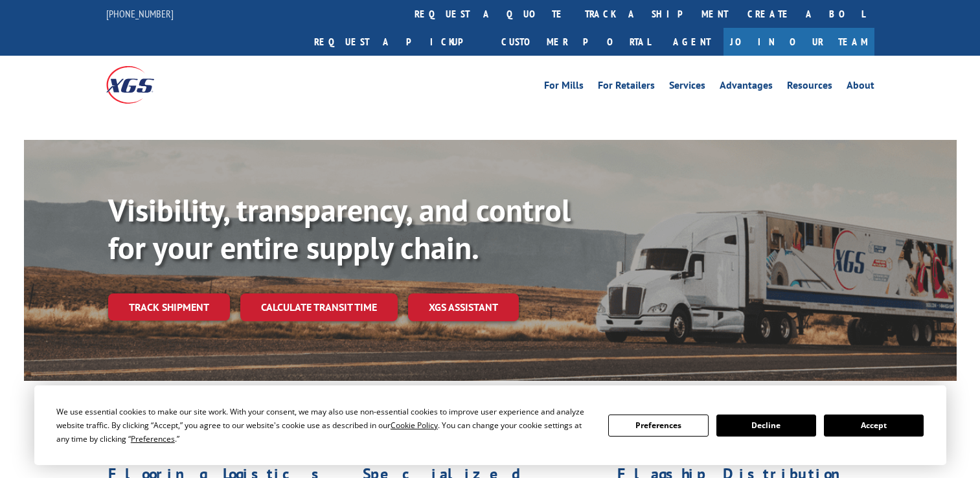 This screenshot has width=980, height=478. Describe the element at coordinates (490, 425) in the screenshot. I see `div: Cookie Consent Prompt` at that location.